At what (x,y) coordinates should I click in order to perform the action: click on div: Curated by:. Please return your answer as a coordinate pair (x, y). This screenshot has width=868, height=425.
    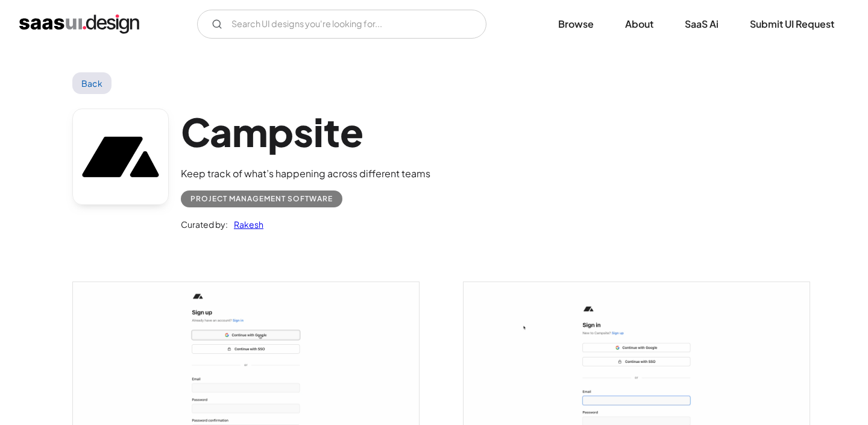
    Looking at the image, I should click on (204, 224).